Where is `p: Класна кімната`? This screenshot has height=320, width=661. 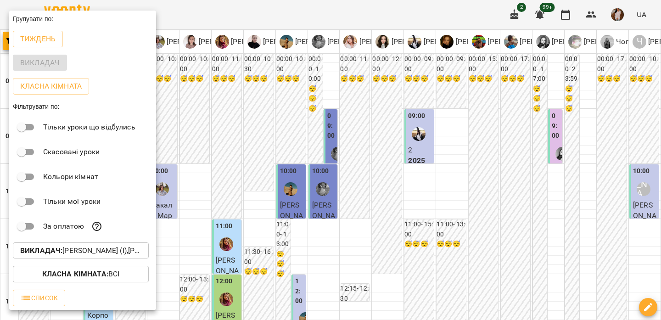
p: Класна кімната is located at coordinates (51, 86).